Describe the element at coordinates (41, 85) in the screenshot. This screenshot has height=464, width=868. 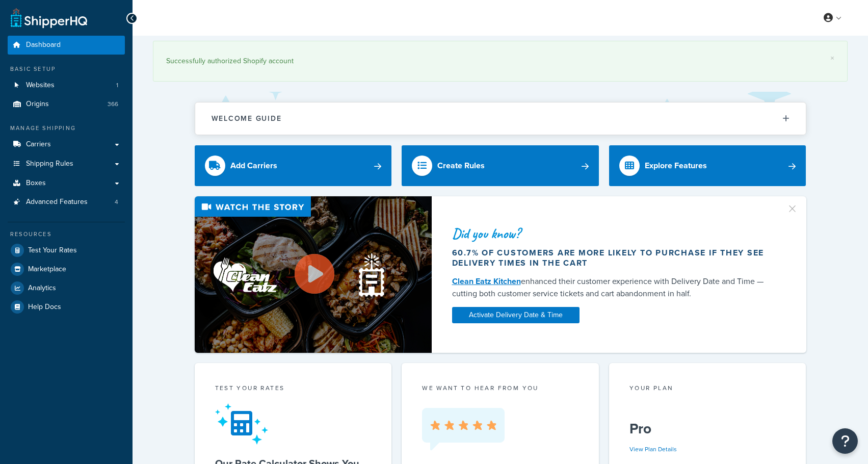
I see `span: Websites` at that location.